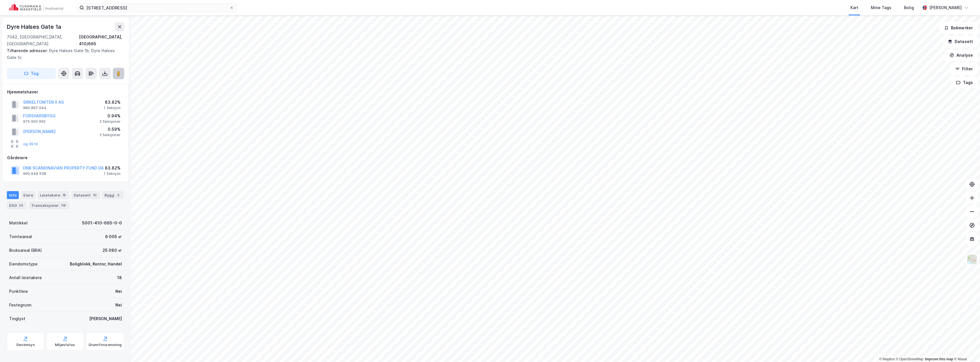  I want to click on div: Festegrunn, so click(20, 305).